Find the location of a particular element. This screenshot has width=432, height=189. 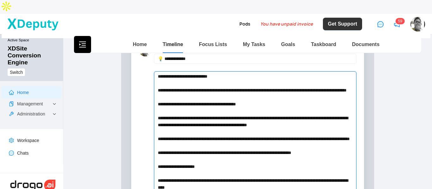

a: My Tasks is located at coordinates (254, 44).